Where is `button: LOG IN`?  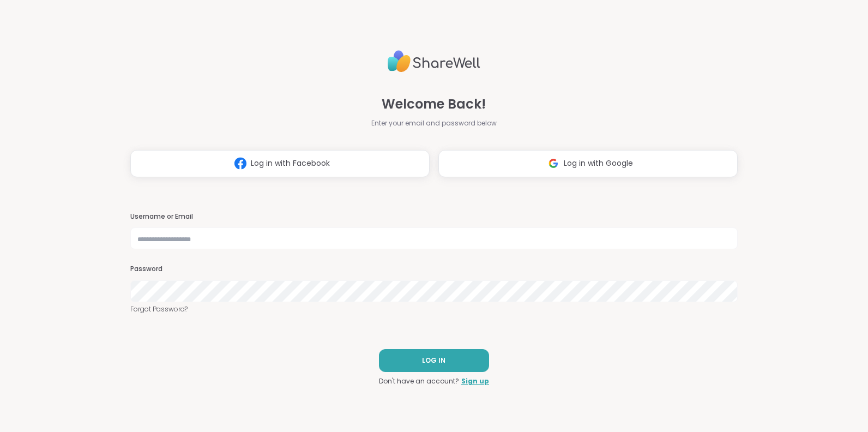 button: LOG IN is located at coordinates (434, 361).